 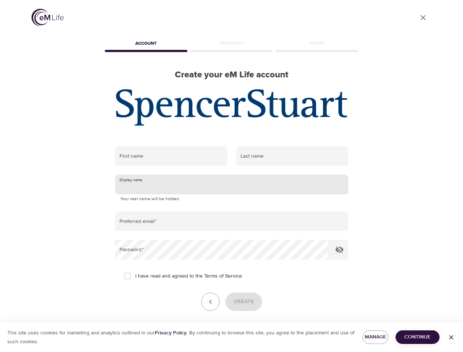 What do you see at coordinates (223, 276) in the screenshot?
I see `a: Terms of Service` at bounding box center [223, 276].